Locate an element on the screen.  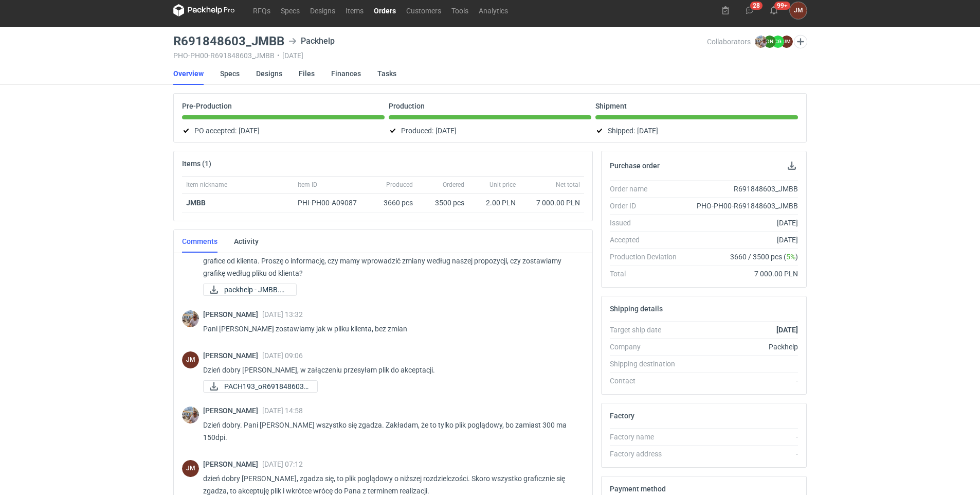
figcaption: DN is located at coordinates (770, 42).